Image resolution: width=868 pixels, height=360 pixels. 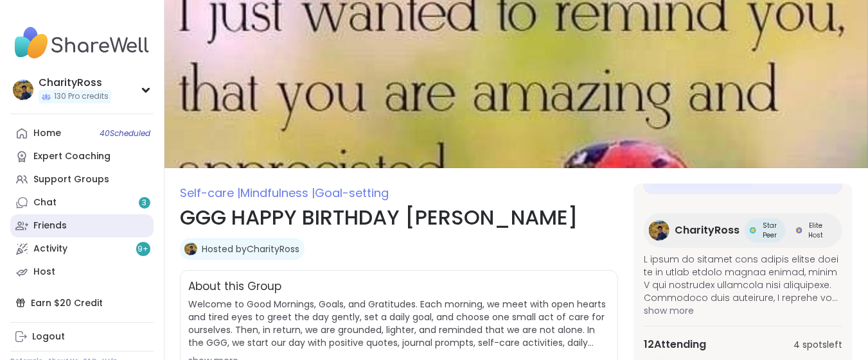 I want to click on span: Goal-setting, so click(x=351, y=192).